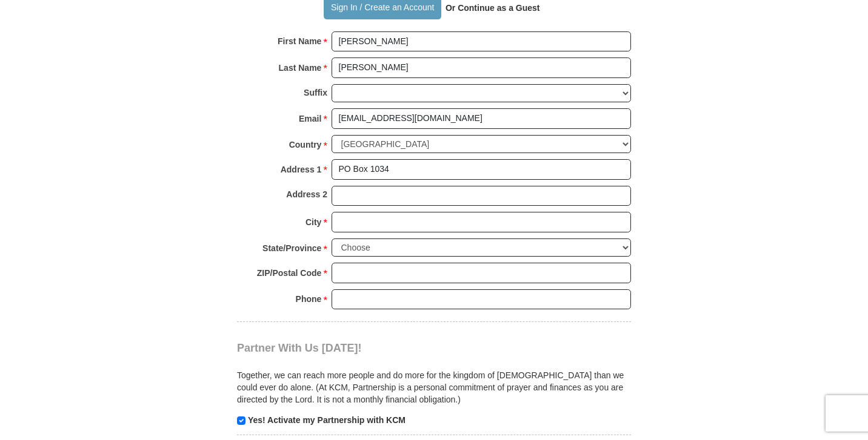 Image resolution: width=868 pixels, height=440 pixels. I want to click on strong: Phone, so click(308, 299).